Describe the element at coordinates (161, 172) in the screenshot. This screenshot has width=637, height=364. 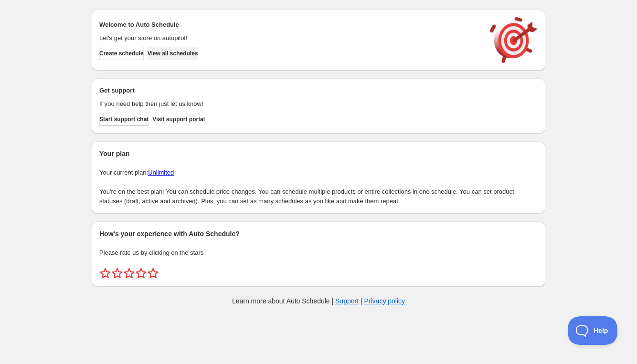
I see `a: Unlimited` at that location.